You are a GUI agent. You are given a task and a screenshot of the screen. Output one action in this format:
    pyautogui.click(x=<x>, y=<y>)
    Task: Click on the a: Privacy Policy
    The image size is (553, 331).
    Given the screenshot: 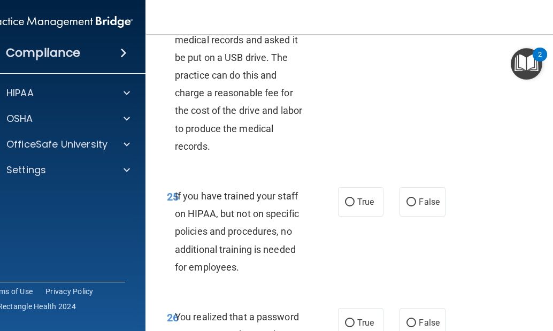 What is the action you would take?
    pyautogui.click(x=70, y=292)
    